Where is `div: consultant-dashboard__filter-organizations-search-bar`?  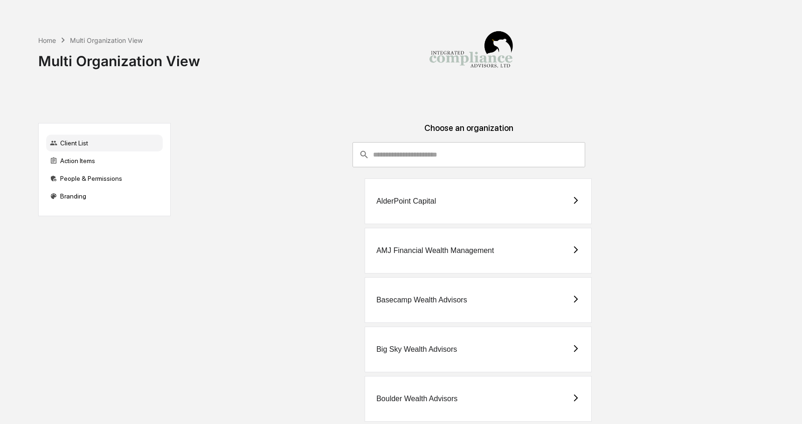
div: consultant-dashboard__filter-organizations-search-bar is located at coordinates (469, 155).